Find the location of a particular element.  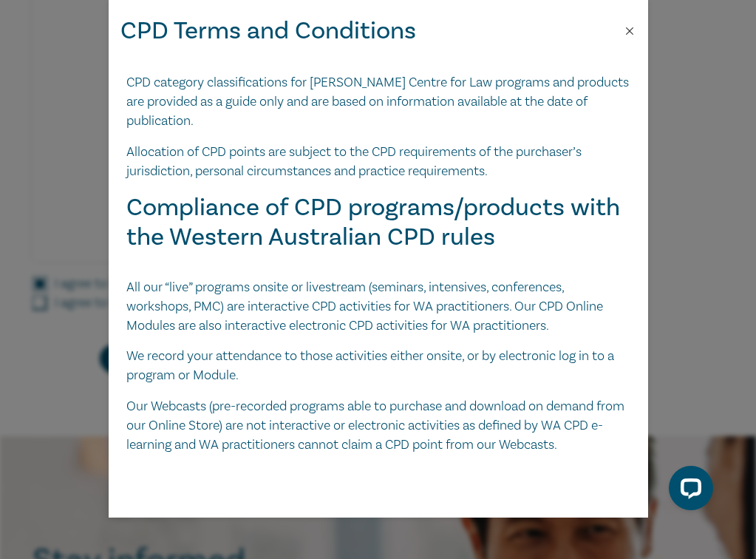

h2: CPD Terms and Conditions is located at coordinates (268, 31).